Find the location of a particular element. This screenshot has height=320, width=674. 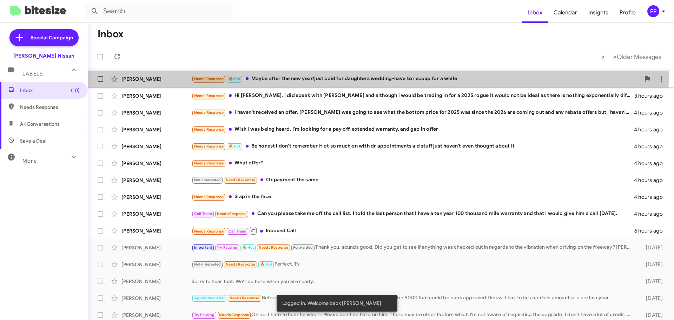

div: What offer? is located at coordinates (413, 163).